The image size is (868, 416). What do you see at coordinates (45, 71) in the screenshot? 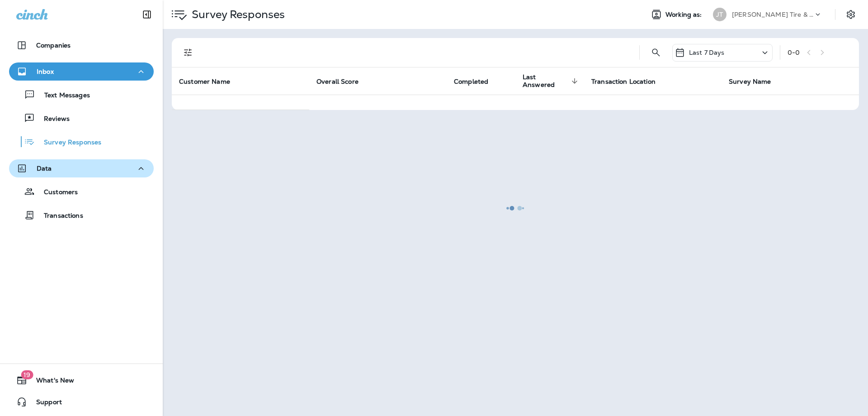
I see `p: Inbox` at bounding box center [45, 71].